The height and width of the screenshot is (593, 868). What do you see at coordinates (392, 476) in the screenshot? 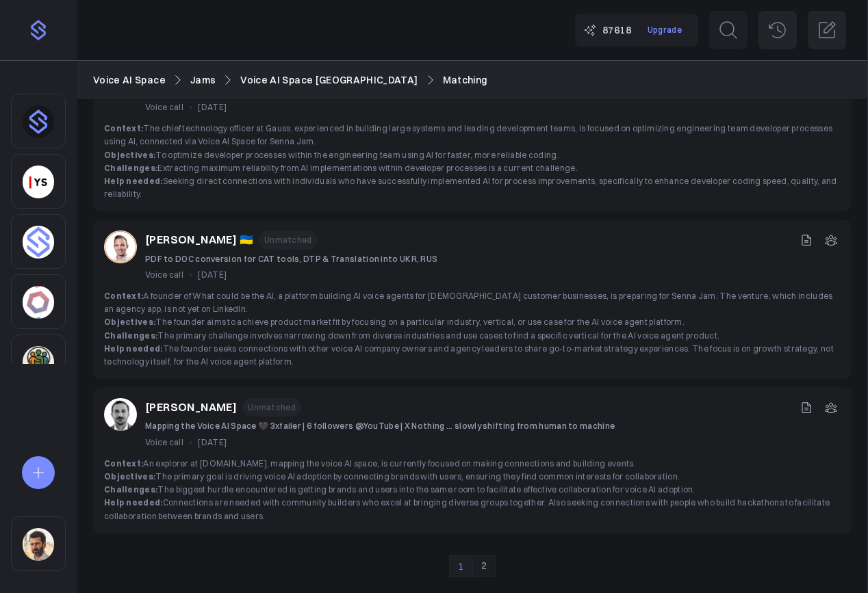
I see `span: The primary goal is driving voice AI adoption by connecting brands with users, ensuring they find...` at bounding box center [392, 476].